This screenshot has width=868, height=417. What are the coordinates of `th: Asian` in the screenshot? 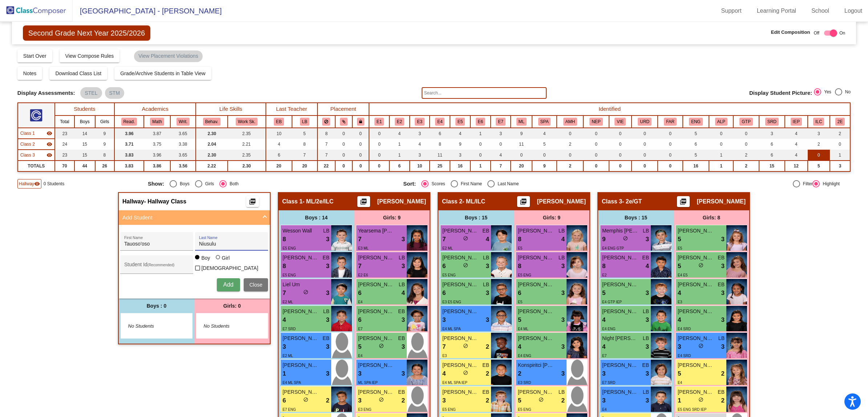 It's located at (400, 122).